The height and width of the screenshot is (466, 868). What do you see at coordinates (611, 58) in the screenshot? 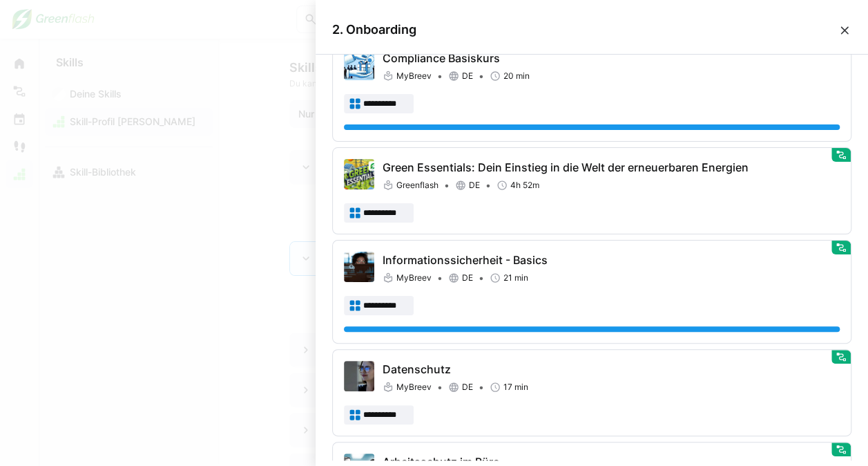
I see `p: Compliance Basiskurs` at bounding box center [611, 58].